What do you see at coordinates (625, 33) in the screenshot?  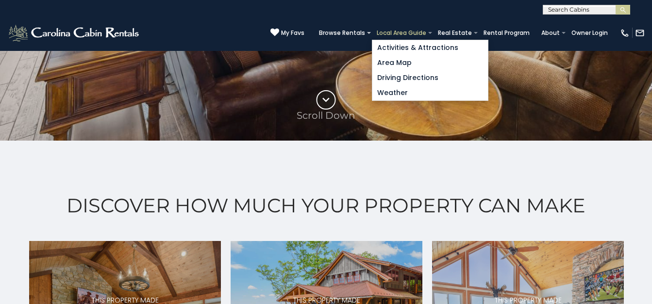 I see `img: phone-regular-white.png` at bounding box center [625, 33].